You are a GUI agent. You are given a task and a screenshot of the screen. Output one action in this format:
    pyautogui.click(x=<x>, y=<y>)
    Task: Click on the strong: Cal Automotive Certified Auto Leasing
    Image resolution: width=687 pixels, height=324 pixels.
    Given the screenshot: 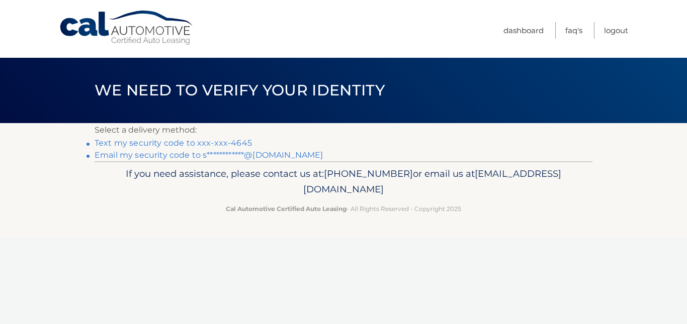 What is the action you would take?
    pyautogui.click(x=286, y=209)
    